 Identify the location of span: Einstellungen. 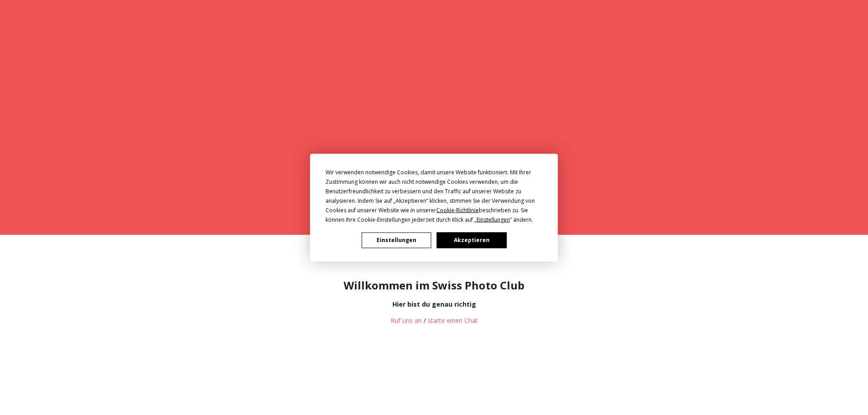
(493, 219).